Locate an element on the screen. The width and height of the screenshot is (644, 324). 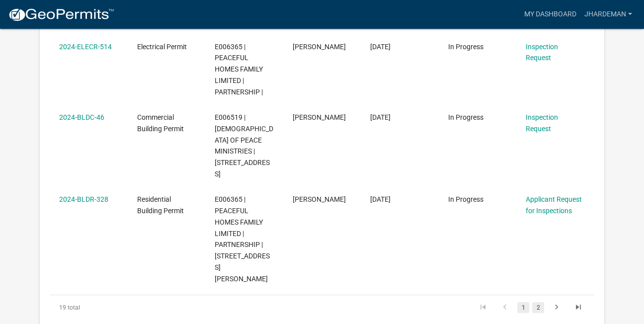
li: page 2 is located at coordinates (538, 307).